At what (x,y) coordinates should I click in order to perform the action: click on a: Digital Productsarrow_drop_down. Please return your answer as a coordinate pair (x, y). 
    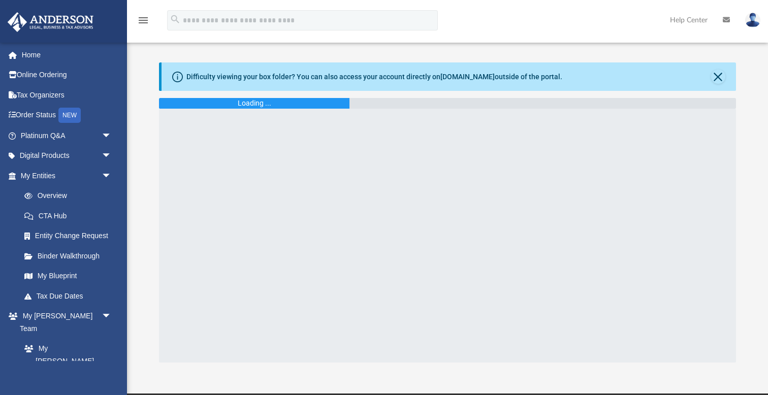
    Looking at the image, I should click on (67, 156).